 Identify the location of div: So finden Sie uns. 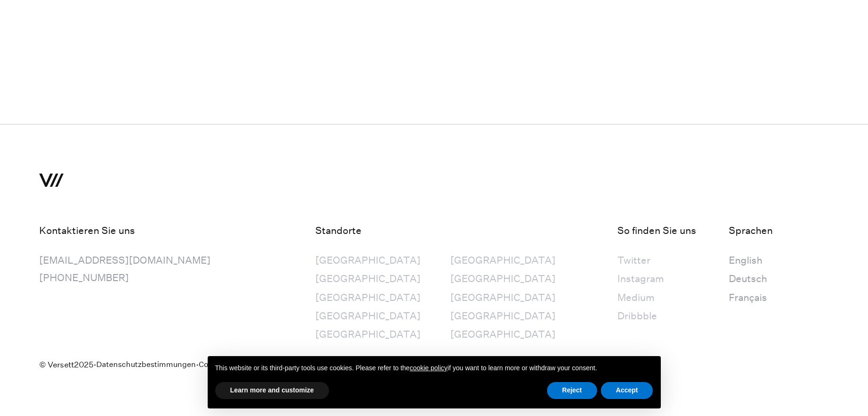
(673, 230).